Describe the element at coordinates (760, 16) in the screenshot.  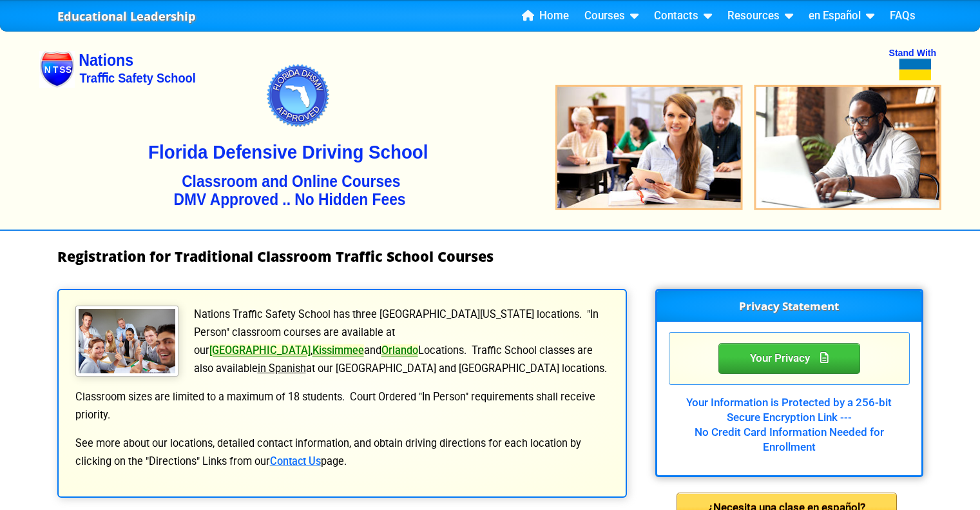
I see `a: Resources` at that location.